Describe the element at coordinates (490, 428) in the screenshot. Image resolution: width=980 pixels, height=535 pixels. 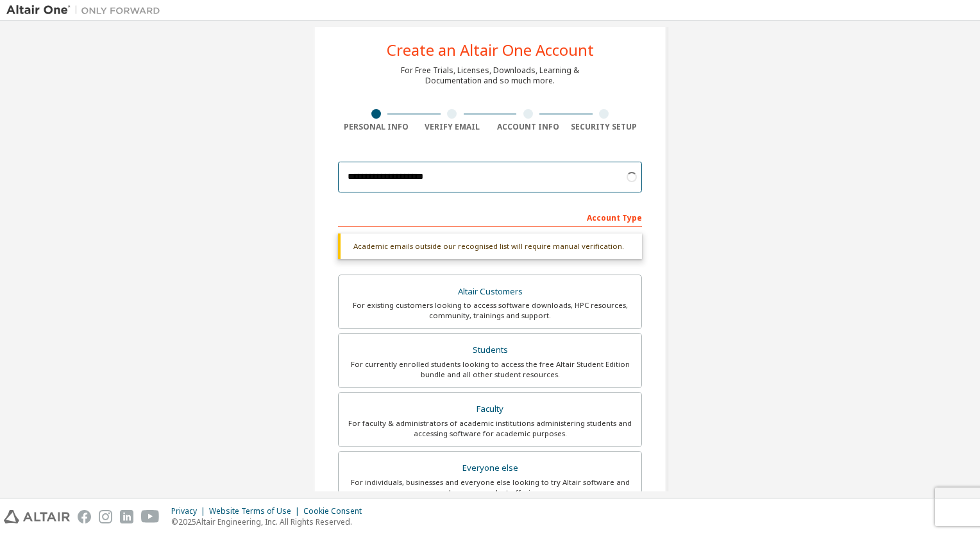
I see `div: For faculty & administrators of academic institutions administering students and accessing softwa...` at that location.